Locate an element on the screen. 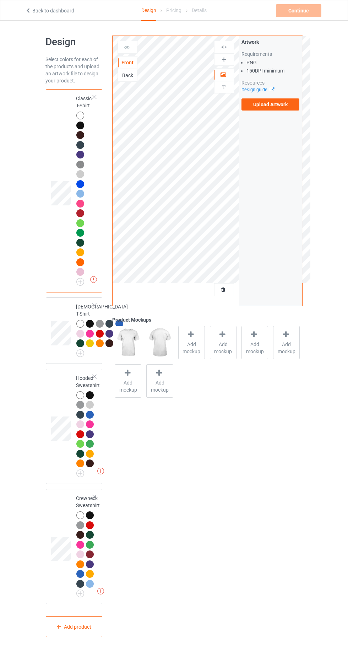 This screenshot has height=656, width=348. h1: Design is located at coordinates (74, 42).